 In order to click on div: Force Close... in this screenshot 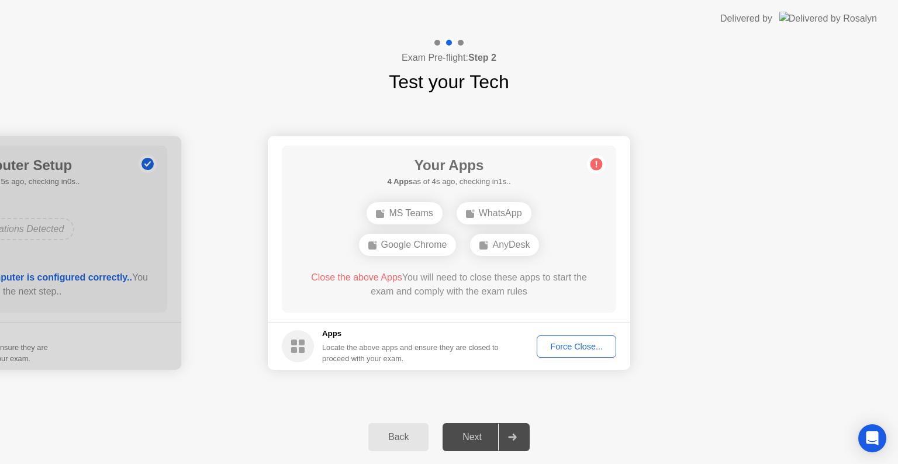, I will do `click(577, 347)`.